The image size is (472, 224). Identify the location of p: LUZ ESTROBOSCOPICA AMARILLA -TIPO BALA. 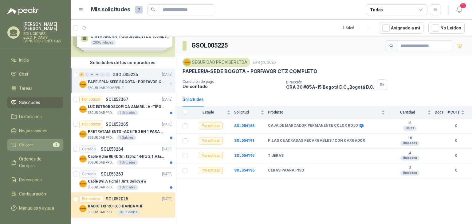
(126, 107).